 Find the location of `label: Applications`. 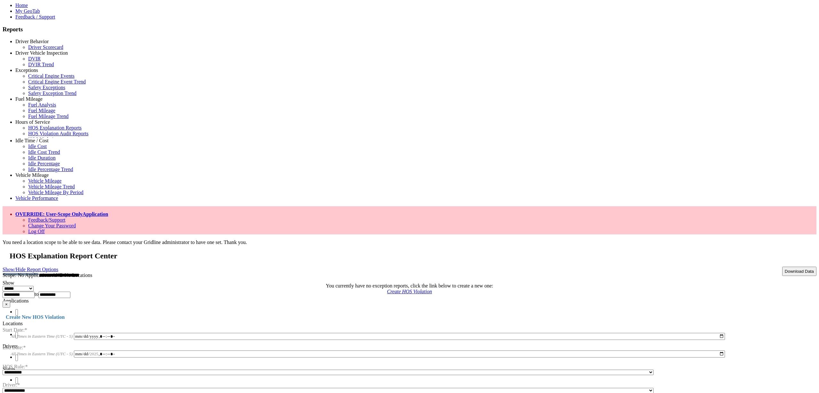

label: Applications is located at coordinates (16, 301).